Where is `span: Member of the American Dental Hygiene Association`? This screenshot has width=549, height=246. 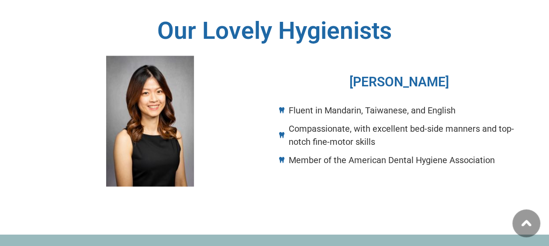
span: Member of the American Dental Hygiene Association is located at coordinates (390, 160).